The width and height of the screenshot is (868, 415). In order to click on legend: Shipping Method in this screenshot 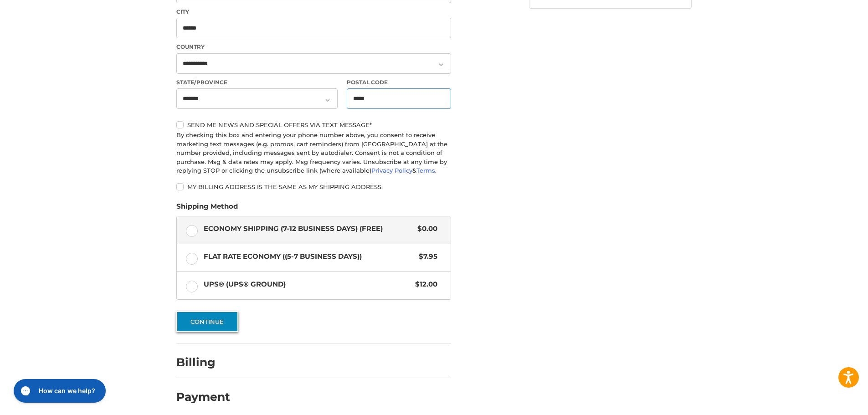, I will do `click(207, 208)`.